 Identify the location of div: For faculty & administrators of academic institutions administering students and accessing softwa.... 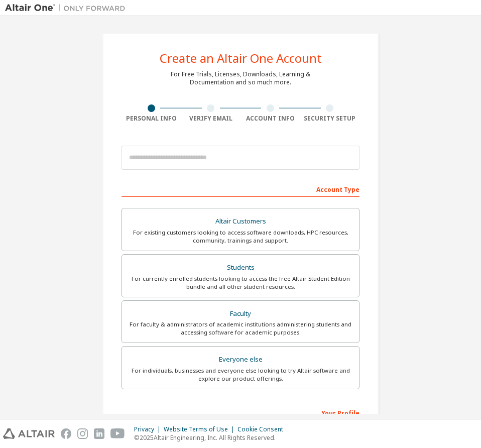
(240, 328).